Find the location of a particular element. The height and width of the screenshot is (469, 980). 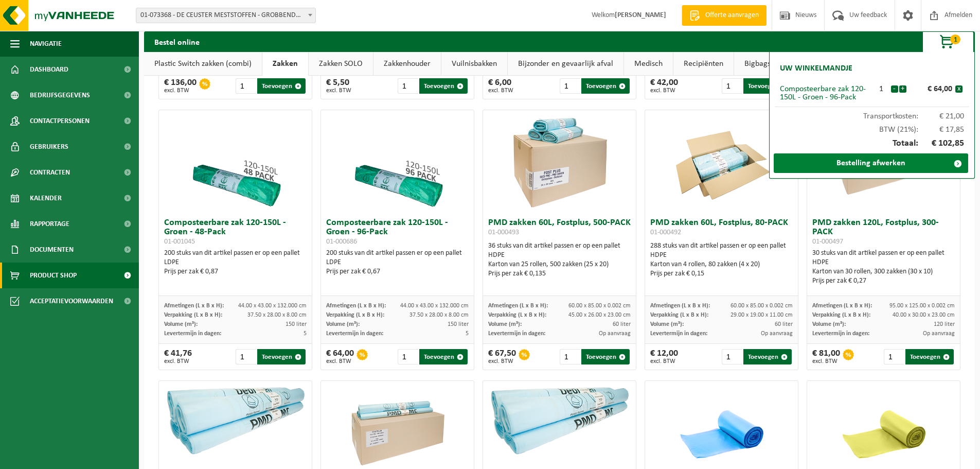

span: 29.00 x 19.00 x 11.00 cm is located at coordinates (761, 315).